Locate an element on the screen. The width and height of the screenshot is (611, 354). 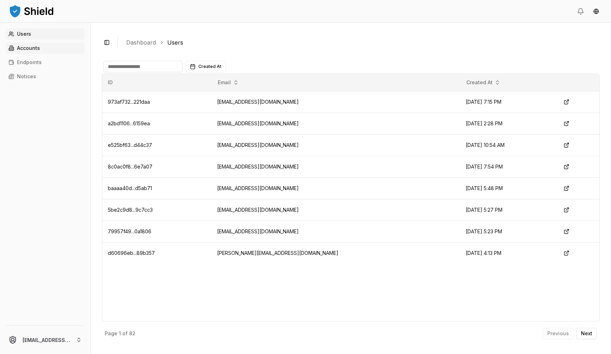
th: ID is located at coordinates (157, 82).